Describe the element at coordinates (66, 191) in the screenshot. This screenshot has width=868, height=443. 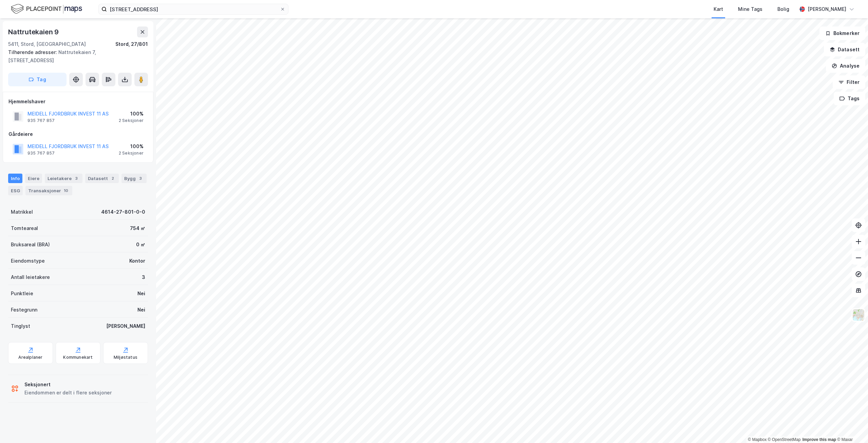
I see `div: 10` at that location.